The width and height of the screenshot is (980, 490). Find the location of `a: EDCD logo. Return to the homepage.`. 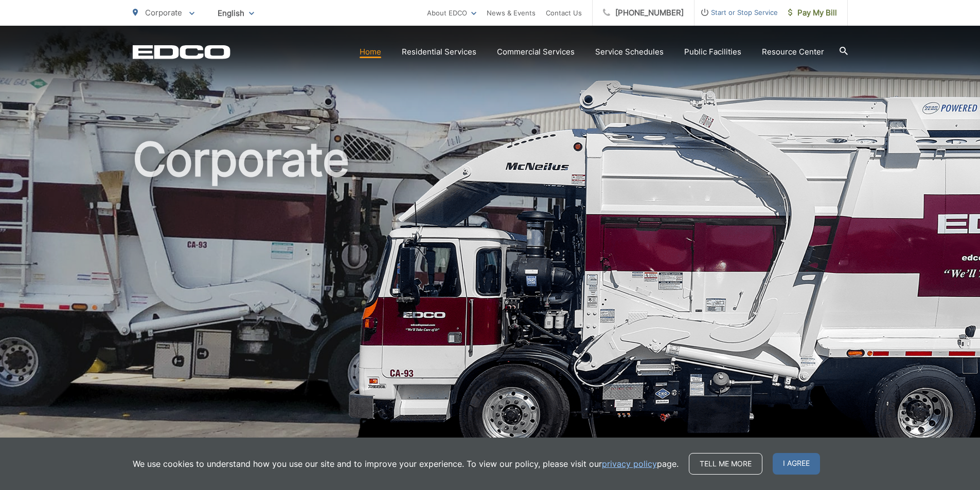

a: EDCD logo. Return to the homepage. is located at coordinates (181, 52).